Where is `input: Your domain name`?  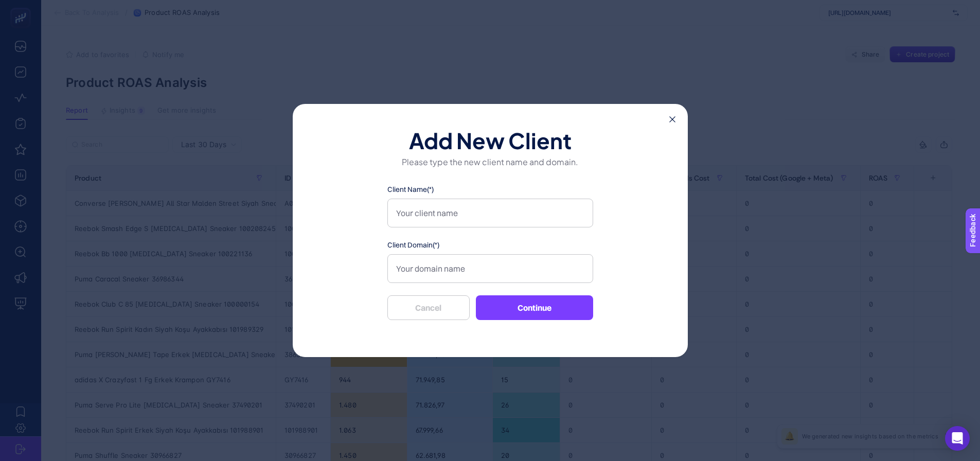
input: Your domain name is located at coordinates (490, 269).